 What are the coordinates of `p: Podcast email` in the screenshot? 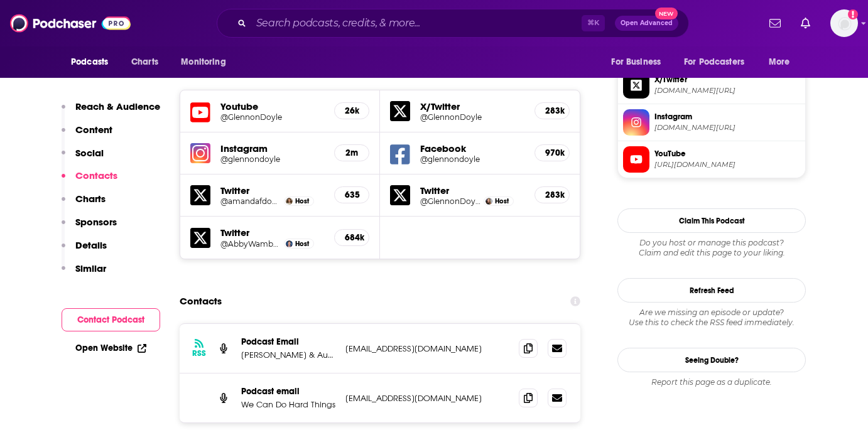 It's located at (288, 391).